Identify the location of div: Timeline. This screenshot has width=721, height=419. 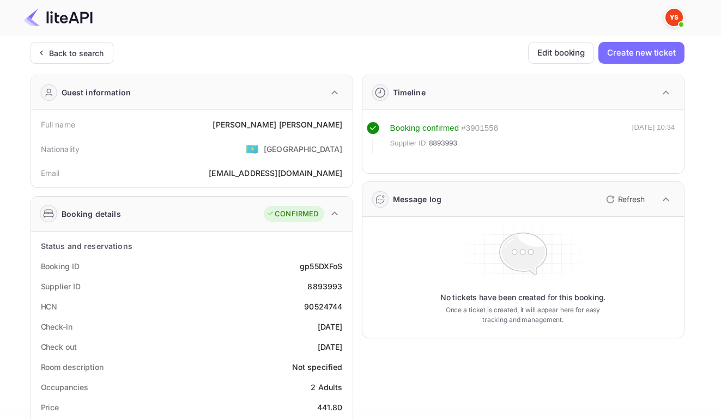
(409, 92).